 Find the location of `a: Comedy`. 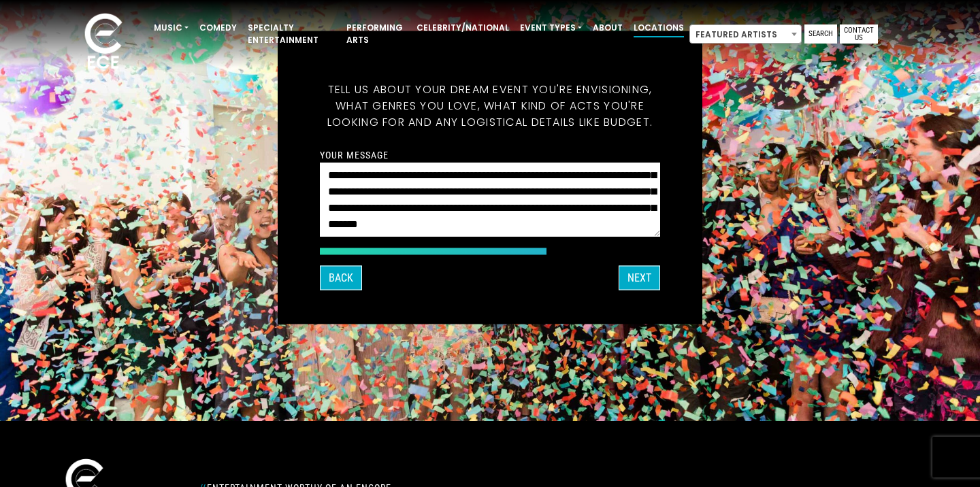

a: Comedy is located at coordinates (218, 28).